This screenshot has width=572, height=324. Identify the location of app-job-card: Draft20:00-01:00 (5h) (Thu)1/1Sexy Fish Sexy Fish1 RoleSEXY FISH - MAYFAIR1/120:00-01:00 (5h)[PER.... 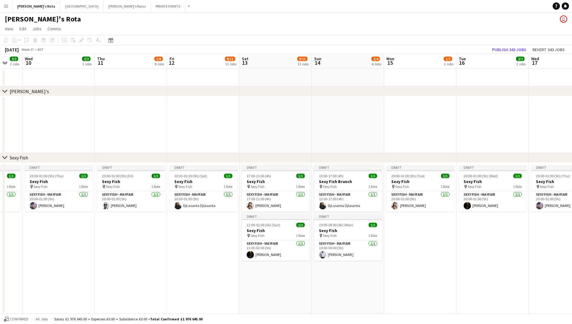
(59, 189).